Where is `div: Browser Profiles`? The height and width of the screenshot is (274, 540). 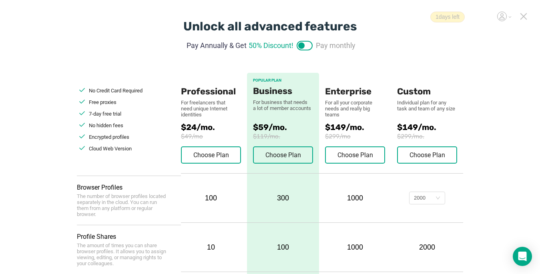
div: Browser Profiles is located at coordinates (129, 187).